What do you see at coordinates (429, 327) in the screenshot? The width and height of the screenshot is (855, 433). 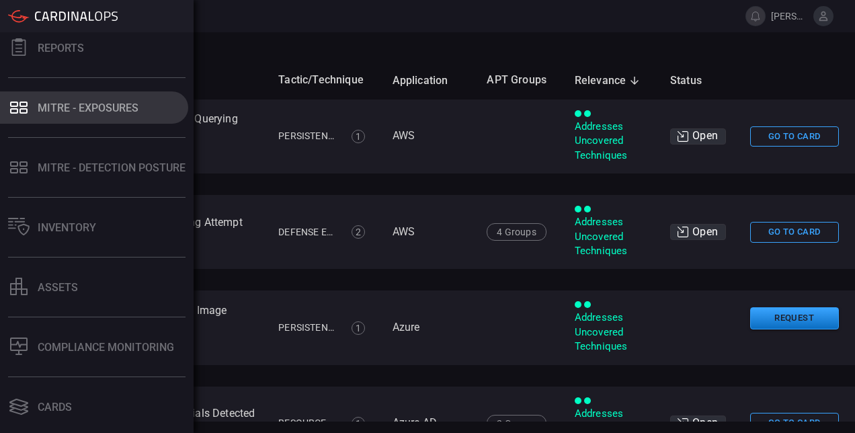 I see `td: Azure` at bounding box center [429, 327].